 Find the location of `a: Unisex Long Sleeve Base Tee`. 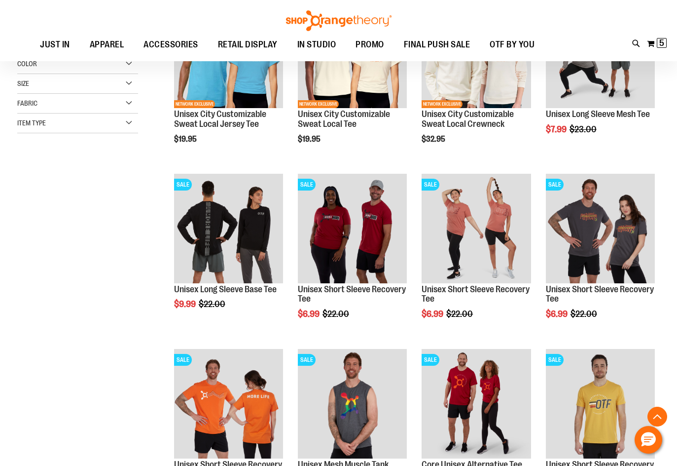

a: Unisex Long Sleeve Base Tee is located at coordinates (225, 289).